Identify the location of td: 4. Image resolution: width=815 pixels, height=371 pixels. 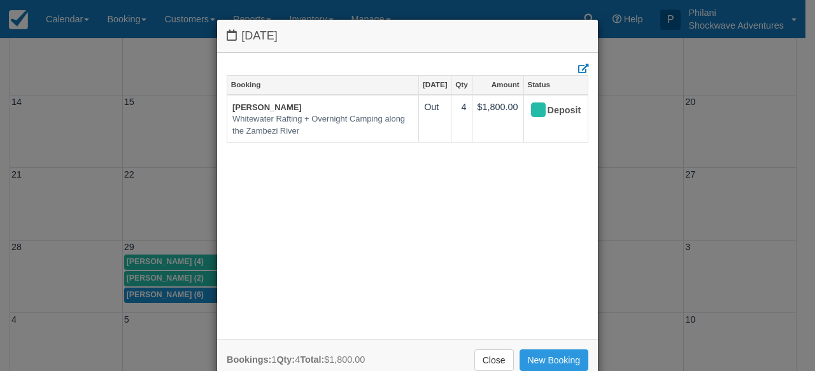
(462, 118).